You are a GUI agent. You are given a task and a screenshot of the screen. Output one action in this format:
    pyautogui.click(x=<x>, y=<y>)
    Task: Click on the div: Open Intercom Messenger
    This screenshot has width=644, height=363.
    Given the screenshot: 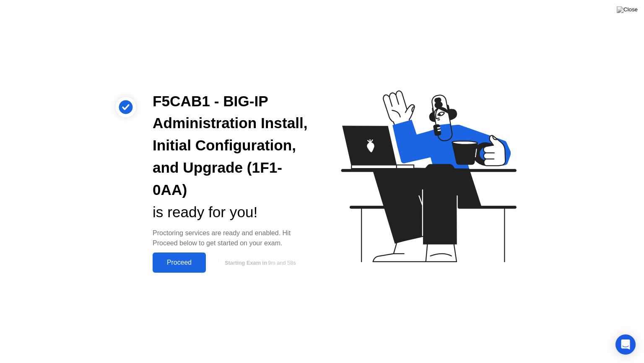 What is the action you would take?
    pyautogui.click(x=625, y=344)
    